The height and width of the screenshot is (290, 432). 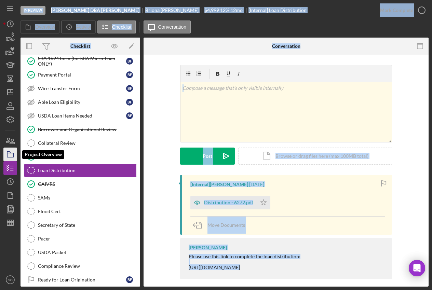 I want to click on div: Pacer, so click(x=87, y=239).